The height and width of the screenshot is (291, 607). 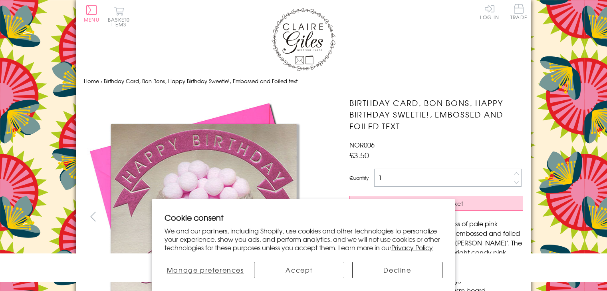 I want to click on span: Menu, so click(x=91, y=20).